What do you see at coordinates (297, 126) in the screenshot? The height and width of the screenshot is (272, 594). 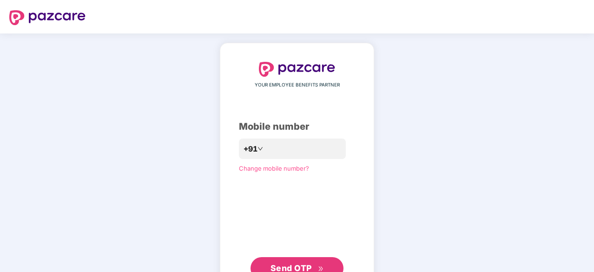 I see `div: Mobile number` at bounding box center [297, 126].